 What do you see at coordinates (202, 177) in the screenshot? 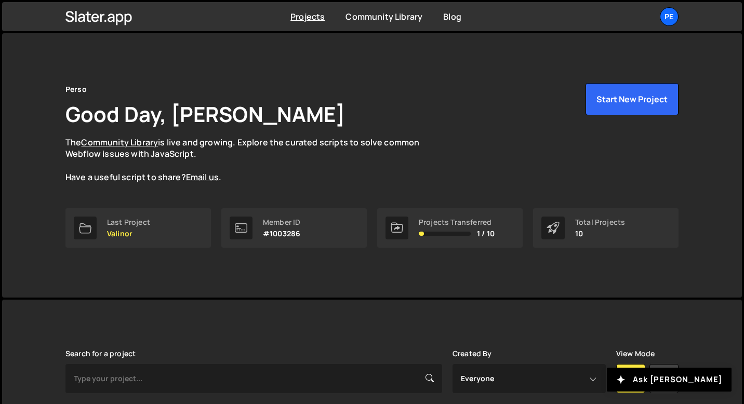
I see `a: Email us` at bounding box center [202, 177].